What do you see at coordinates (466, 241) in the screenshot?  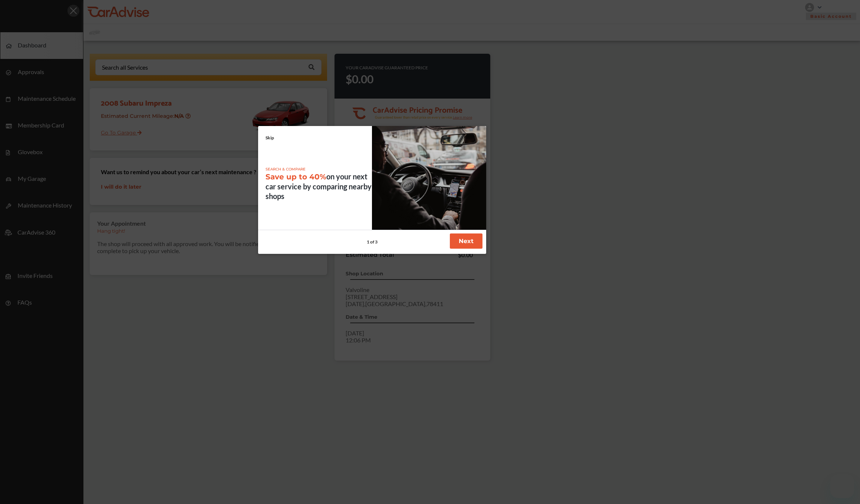 I see `button: Next` at bounding box center [466, 241].